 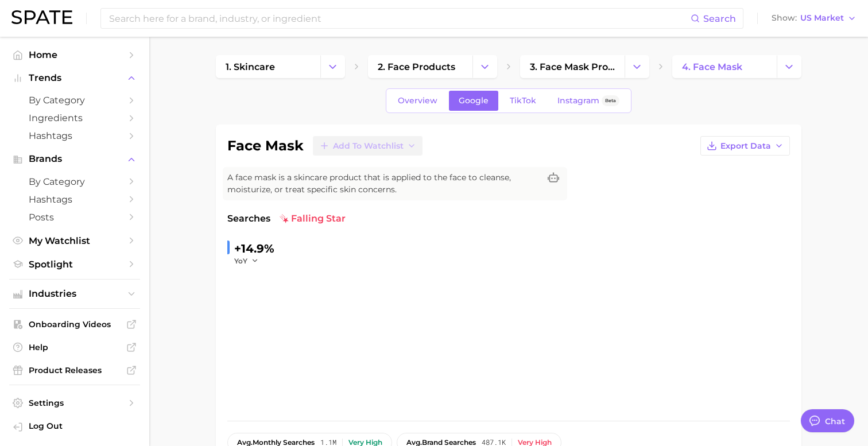 What do you see at coordinates (268, 66) in the screenshot?
I see `a: 1. skincare` at bounding box center [268, 66].